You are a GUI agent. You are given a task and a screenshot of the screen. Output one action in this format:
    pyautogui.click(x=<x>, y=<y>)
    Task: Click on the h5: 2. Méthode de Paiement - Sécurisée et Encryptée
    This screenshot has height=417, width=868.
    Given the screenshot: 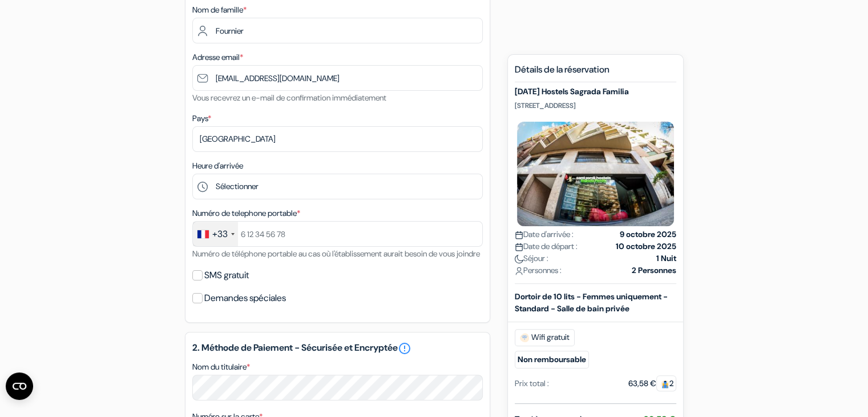 What is the action you would take?
    pyautogui.click(x=337, y=348)
    